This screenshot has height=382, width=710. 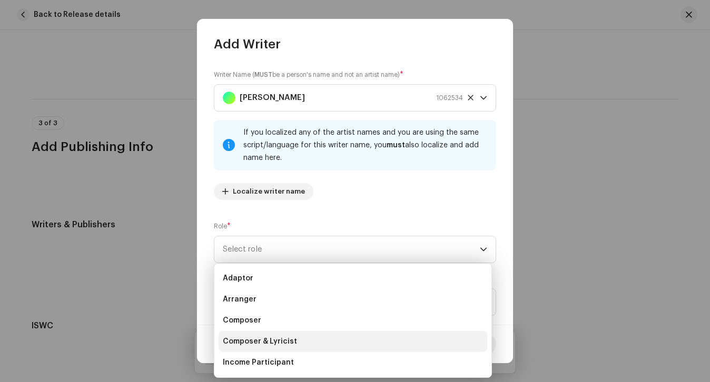 What do you see at coordinates (263, 192) in the screenshot?
I see `button: Localize writer name` at bounding box center [263, 192].